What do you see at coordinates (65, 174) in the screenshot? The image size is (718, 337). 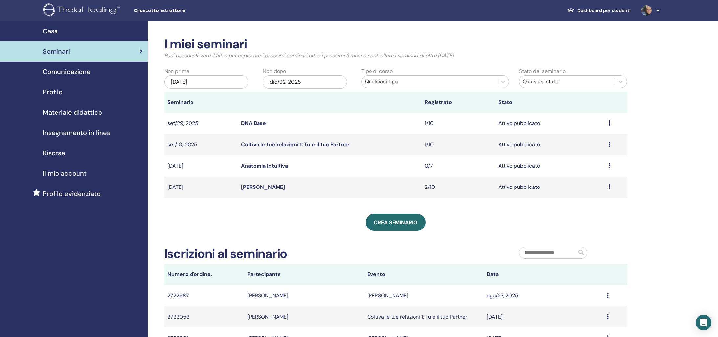 I see `span: Il mio account` at bounding box center [65, 174].